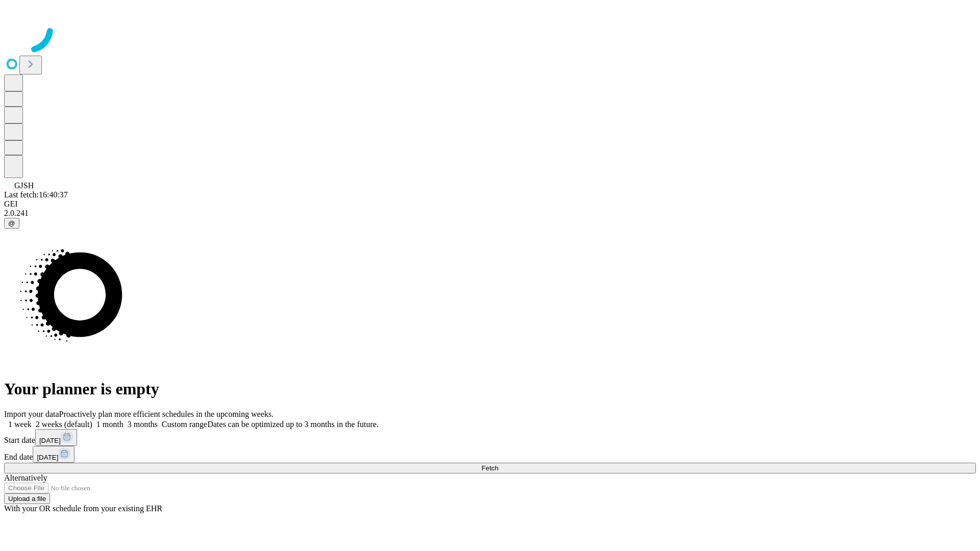  Describe the element at coordinates (490, 213) in the screenshot. I see `div: 2.0.241` at that location.